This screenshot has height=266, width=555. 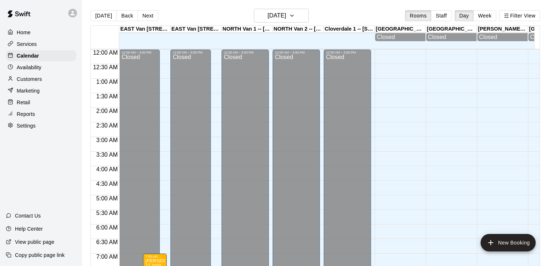 What do you see at coordinates (107, 213) in the screenshot?
I see `span: 5:30 AM` at bounding box center [107, 213].